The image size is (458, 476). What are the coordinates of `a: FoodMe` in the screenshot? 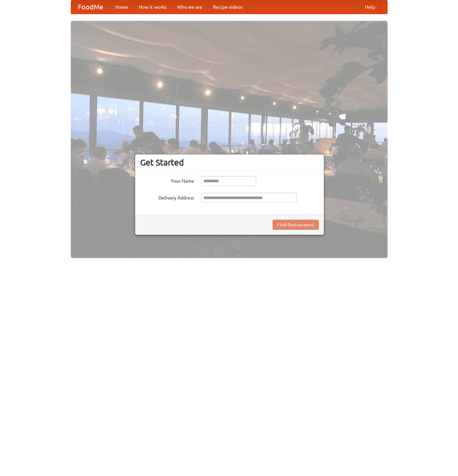 It's located at (90, 7).